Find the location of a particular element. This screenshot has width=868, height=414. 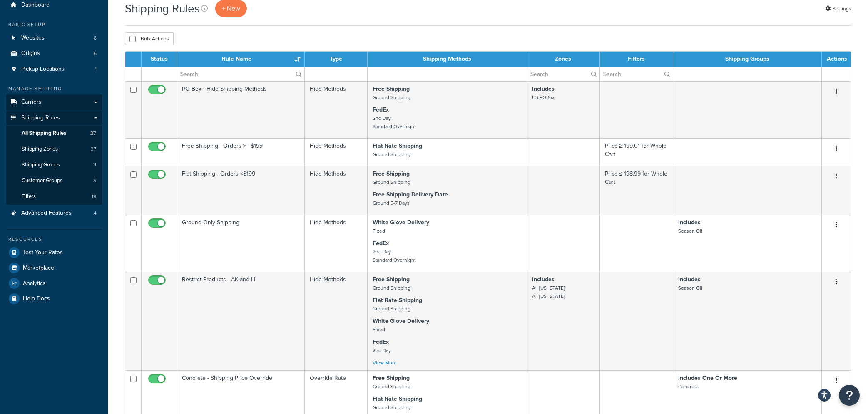

th: Actions is located at coordinates (837, 59).